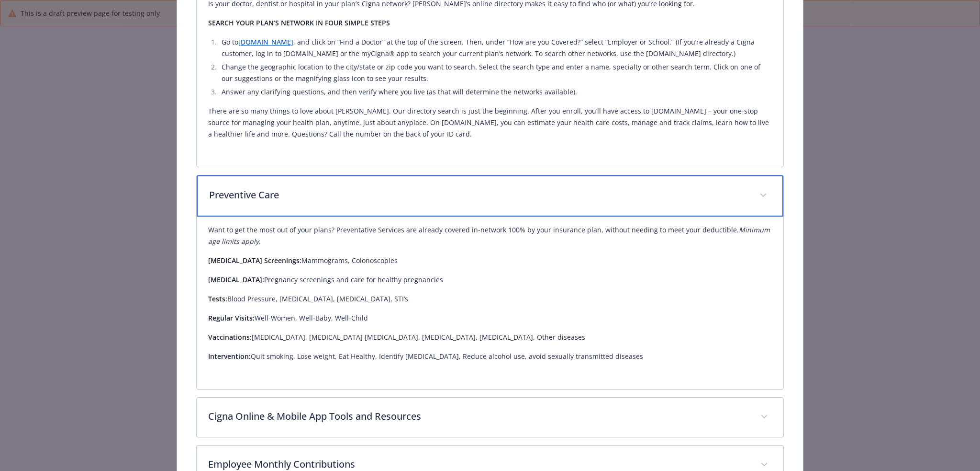 The width and height of the screenshot is (980, 471). What do you see at coordinates (479, 416) in the screenshot?
I see `p: Cigna Online & Mobile App Tools and Resources` at bounding box center [479, 416].